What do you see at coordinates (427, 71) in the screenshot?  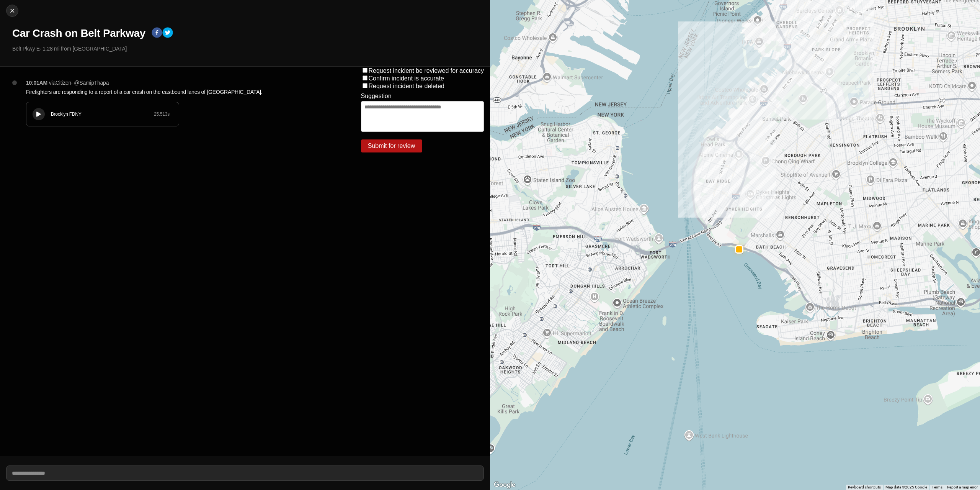 I see `label: Request incident be reviewed for accuracy` at bounding box center [427, 71].